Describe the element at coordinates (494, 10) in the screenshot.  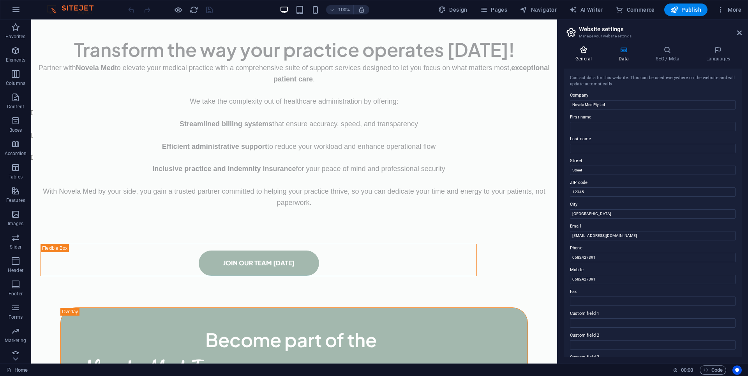
I see `span: Pages` at that location.